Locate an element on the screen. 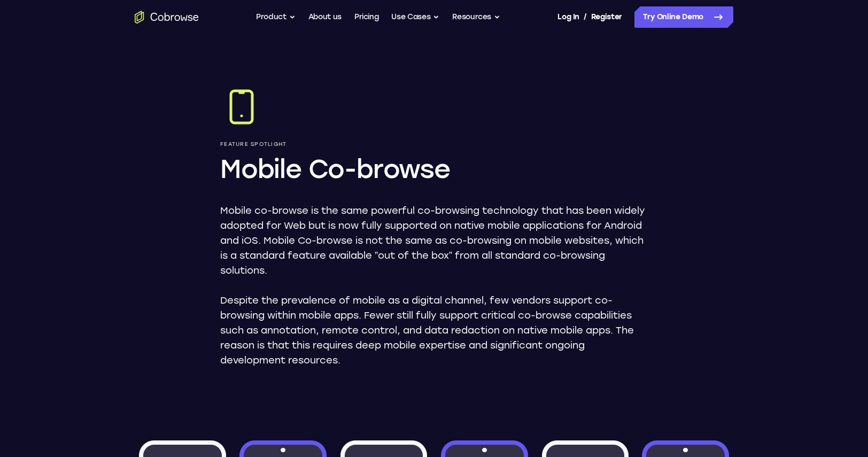 The image size is (868, 457). button: Use Cases is located at coordinates (415, 17).